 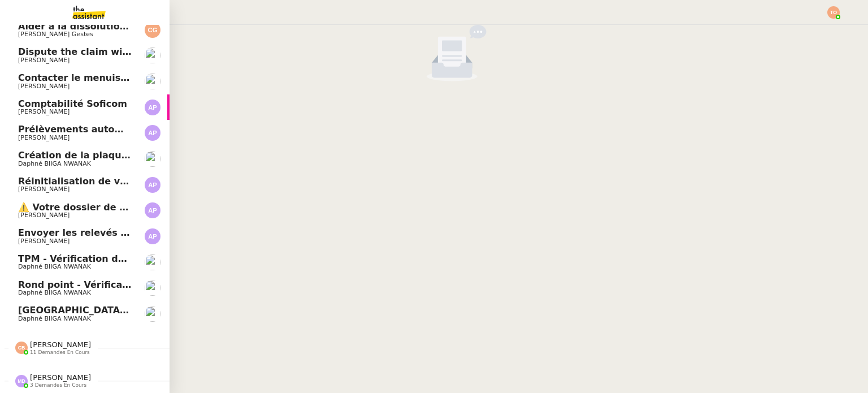 What do you see at coordinates (152, 207) in the screenshot?
I see `span: ⚠️ Votre dossier de domiciliation doit être mis à jour` at bounding box center [152, 207].